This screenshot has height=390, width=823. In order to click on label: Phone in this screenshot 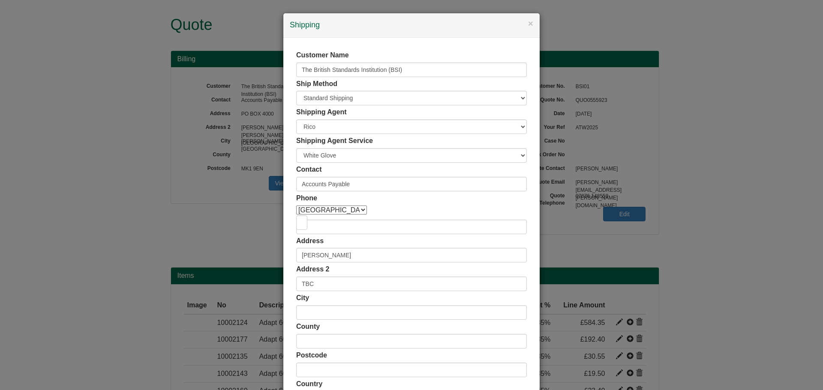, I will do `click(306, 198)`.